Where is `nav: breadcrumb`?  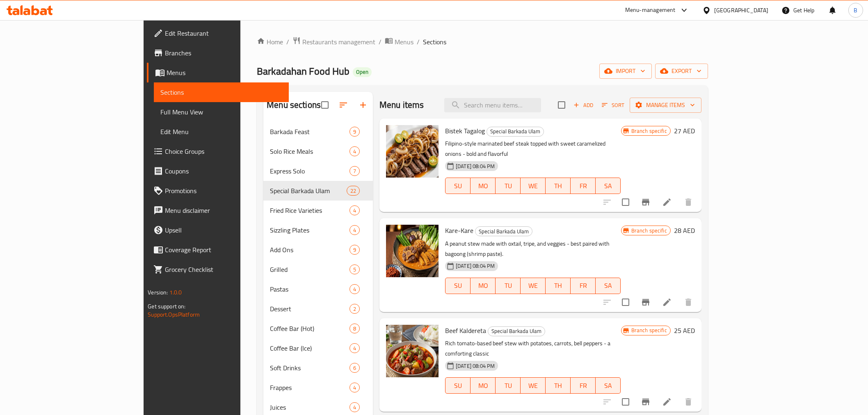
nav: breadcrumb is located at coordinates (482, 42).